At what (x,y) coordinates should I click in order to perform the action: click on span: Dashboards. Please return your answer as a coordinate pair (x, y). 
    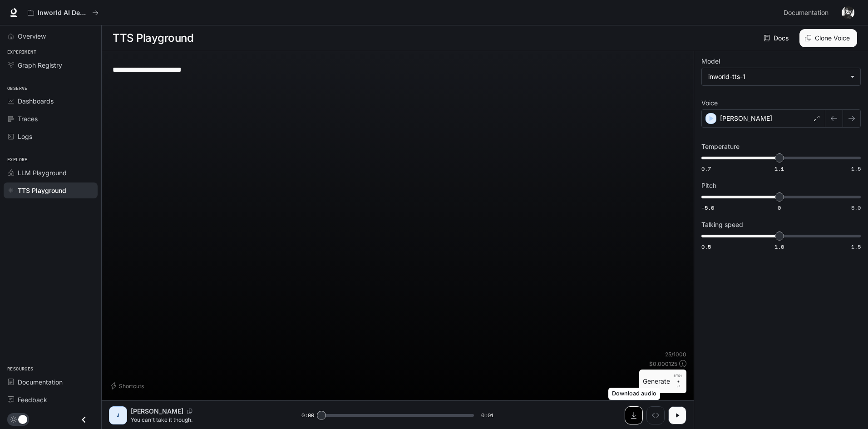
    Looking at the image, I should click on (35, 101).